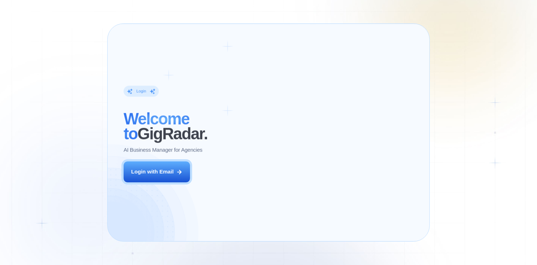 This screenshot has height=265, width=537. I want to click on p: AI Business Manager for Agencies, so click(163, 150).